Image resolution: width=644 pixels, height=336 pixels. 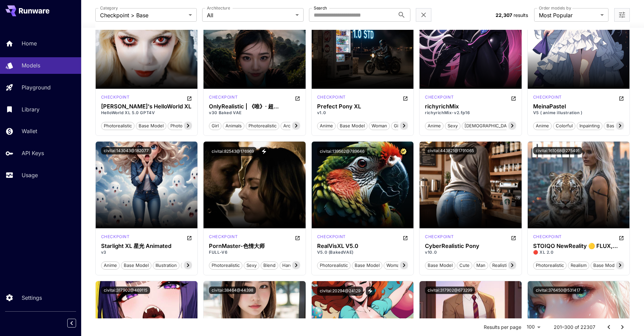 I want to click on button: civitai:139562@789646, so click(x=342, y=151).